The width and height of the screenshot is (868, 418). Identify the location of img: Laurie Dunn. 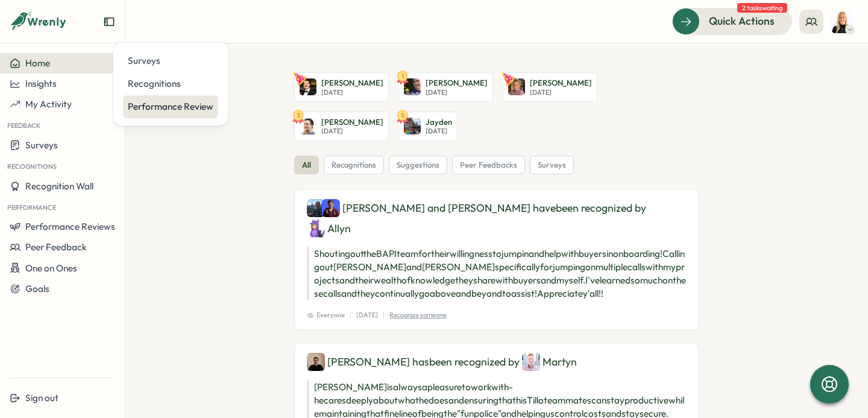
(316, 362).